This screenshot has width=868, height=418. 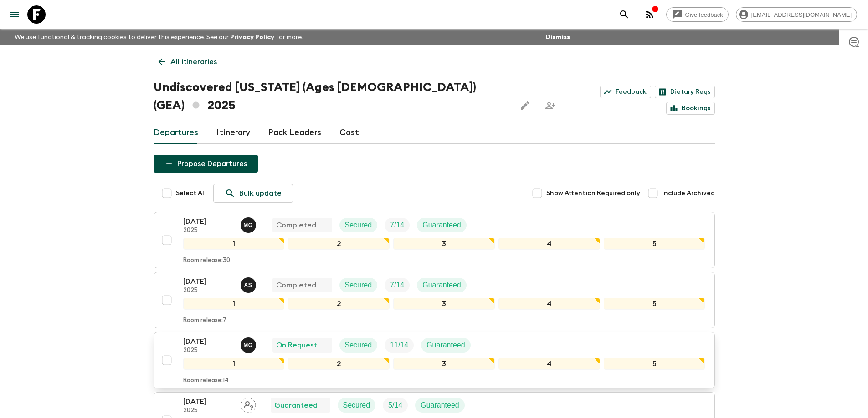 I want to click on button: Dismiss, so click(x=558, y=37).